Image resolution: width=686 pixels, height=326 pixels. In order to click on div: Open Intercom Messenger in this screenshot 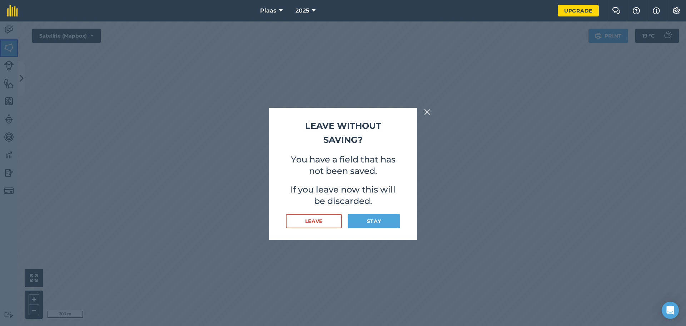, I will do `click(671, 310)`.